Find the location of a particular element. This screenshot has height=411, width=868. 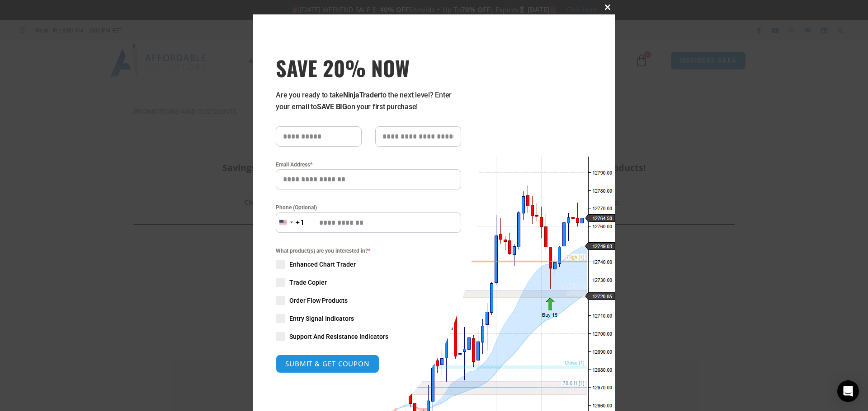

button: SUBMIT & GET COUPON is located at coordinates (327, 364).